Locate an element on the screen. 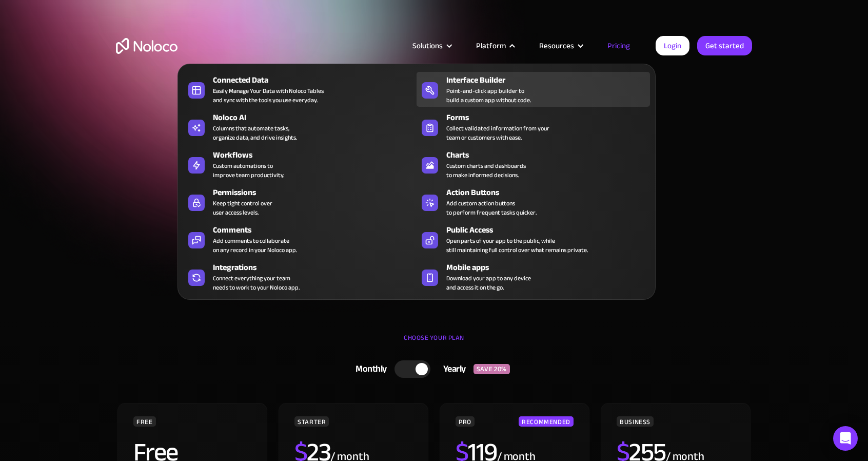 This screenshot has height=461, width=868. a: Interface BuilderPoint-and-click app builder tobuild a custom app without code. is located at coordinates (533, 89).